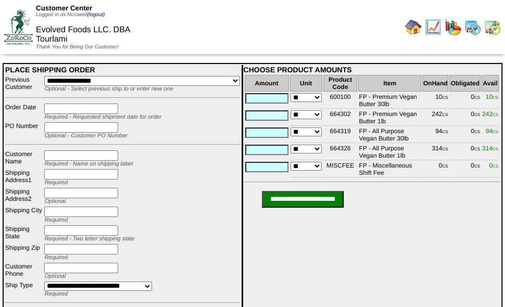 The height and width of the screenshot is (307, 505). What do you see at coordinates (23, 196) in the screenshot?
I see `td: Shipping Address2` at bounding box center [23, 196].